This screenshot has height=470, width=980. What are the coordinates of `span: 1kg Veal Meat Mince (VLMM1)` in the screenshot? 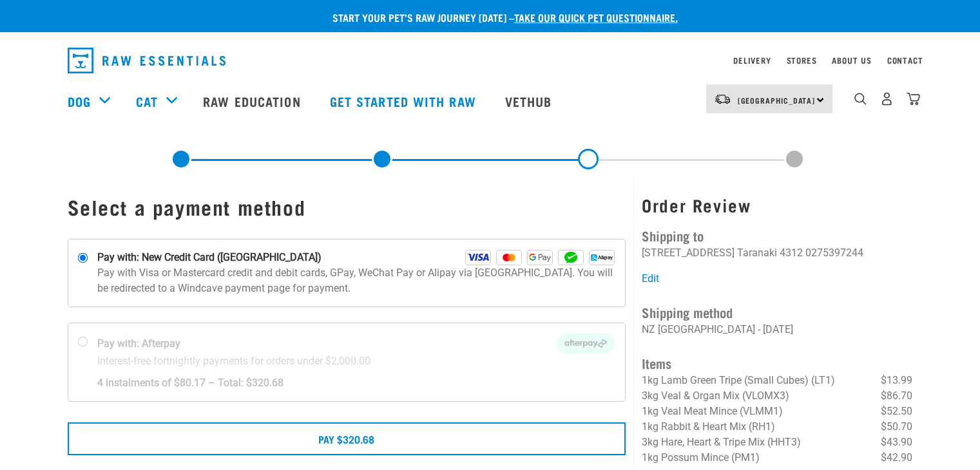 It's located at (712, 411).